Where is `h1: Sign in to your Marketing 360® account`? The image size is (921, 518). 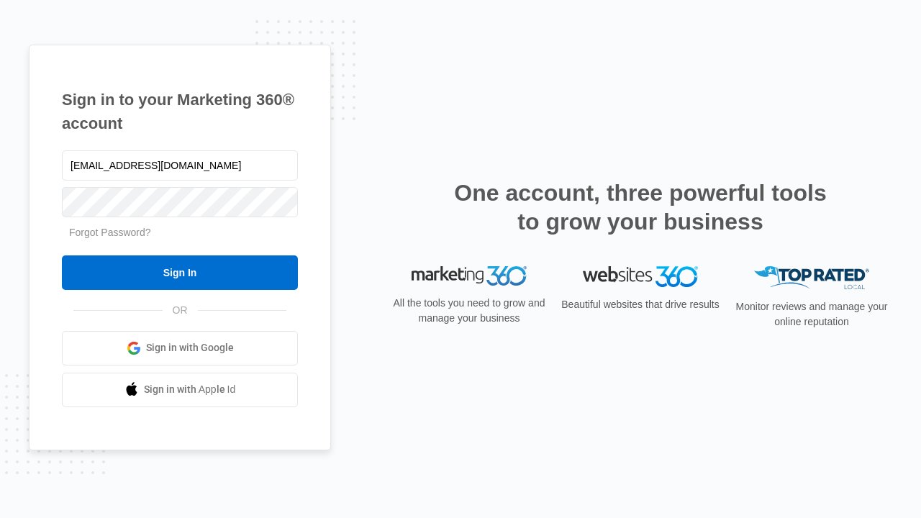 h1: Sign in to your Marketing 360® account is located at coordinates (180, 112).